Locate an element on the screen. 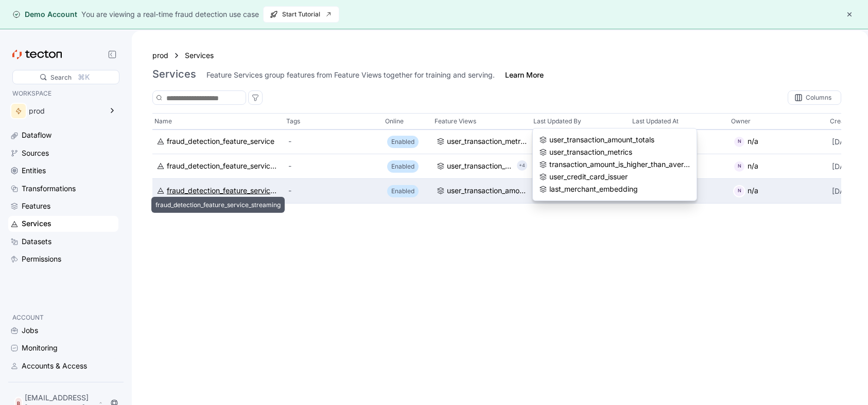  p: ACCOUNT is located at coordinates (63, 318).